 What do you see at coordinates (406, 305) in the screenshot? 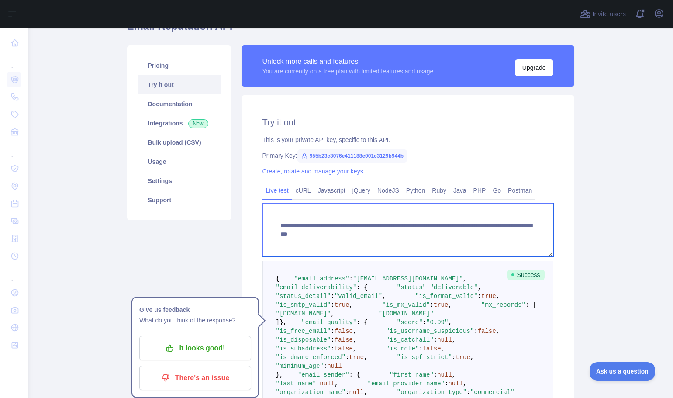
I see `span: "is_mx_valid"` at bounding box center [406, 305].